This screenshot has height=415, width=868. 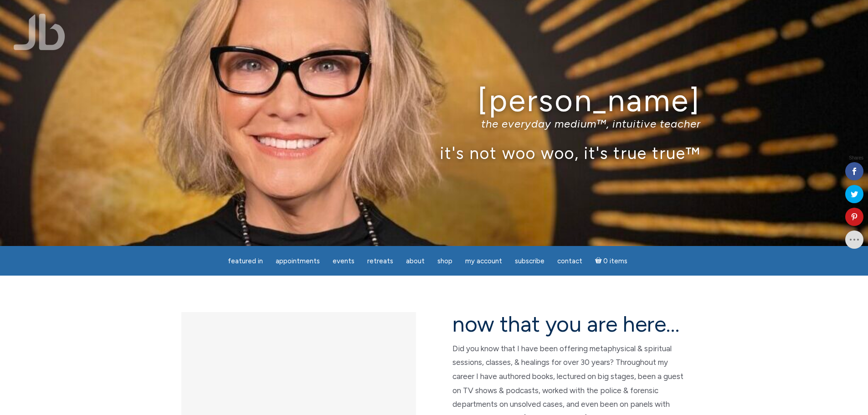 I want to click on span: Shop, so click(x=444, y=261).